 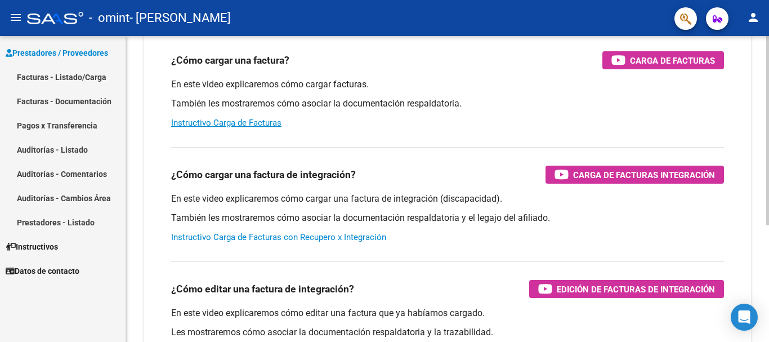 What do you see at coordinates (636, 289) in the screenshot?
I see `span: Edición de Facturas de integración` at bounding box center [636, 289].